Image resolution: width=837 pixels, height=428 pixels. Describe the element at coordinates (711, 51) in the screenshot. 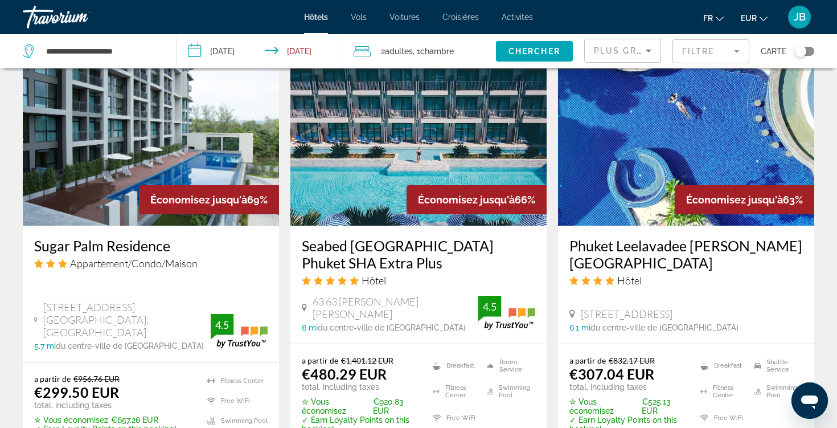

I see `button: Filter` at that location.